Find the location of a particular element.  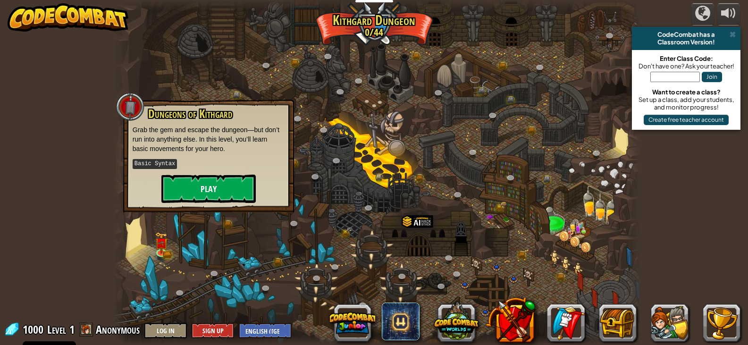

button: Adjust volume is located at coordinates (729, 14).